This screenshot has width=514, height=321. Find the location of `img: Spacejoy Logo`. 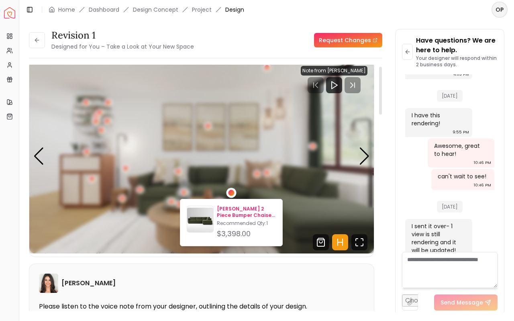

img: Spacejoy Logo is located at coordinates (10, 13).